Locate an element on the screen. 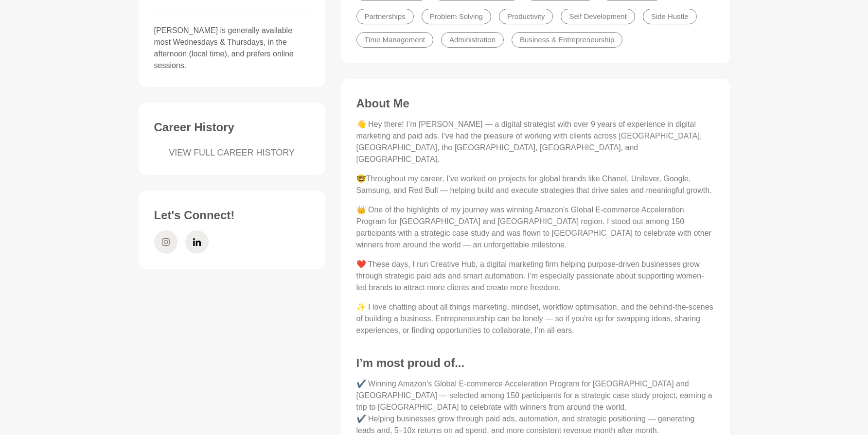 The image size is (868, 435). p: ❤️ These days, I run Creative Hub, a digital marketing firm helping purpose-driven businesses gro... is located at coordinates (536, 276).